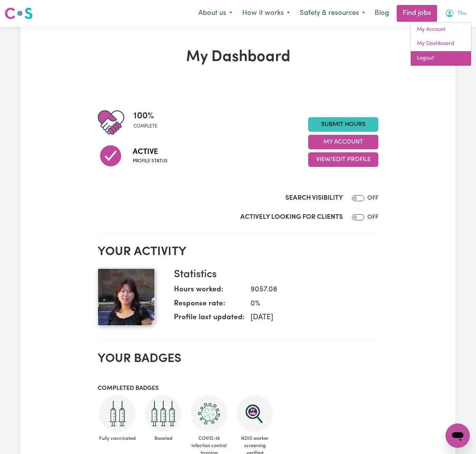  I want to click on button: How it works, so click(266, 13).